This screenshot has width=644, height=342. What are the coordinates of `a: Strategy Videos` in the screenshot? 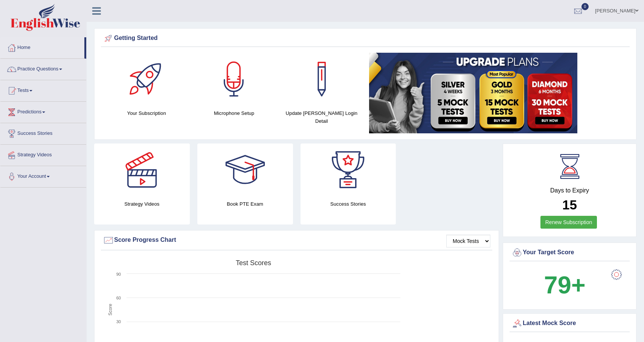 It's located at (43, 154).